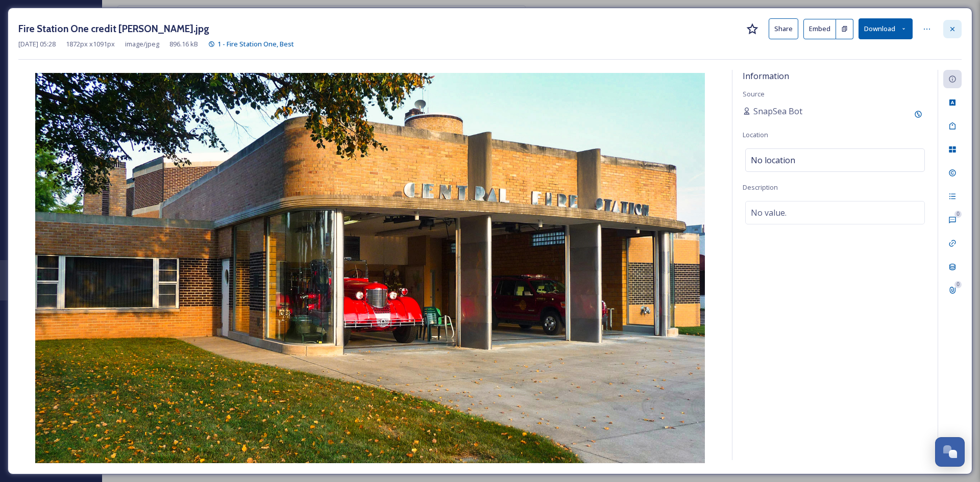  Describe the element at coordinates (370, 268) in the screenshot. I see `img: local-15615-Fire%20Station%20One%20credit%20Don%20Nissen.jpg.jpg` at that location.